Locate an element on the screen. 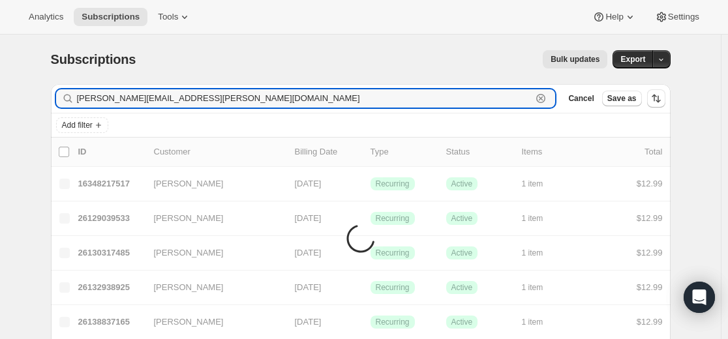 The image size is (728, 339). button: Bulk updates is located at coordinates (574, 59).